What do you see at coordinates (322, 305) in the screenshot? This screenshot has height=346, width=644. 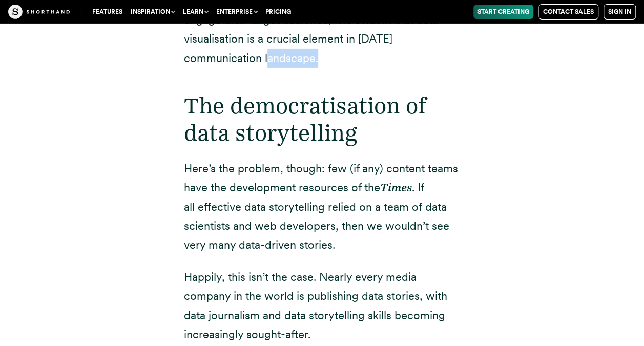 I see `p: Happily, this isn’t the case. Nearly every media company in the world is publishing data stories,...` at bounding box center [322, 305].